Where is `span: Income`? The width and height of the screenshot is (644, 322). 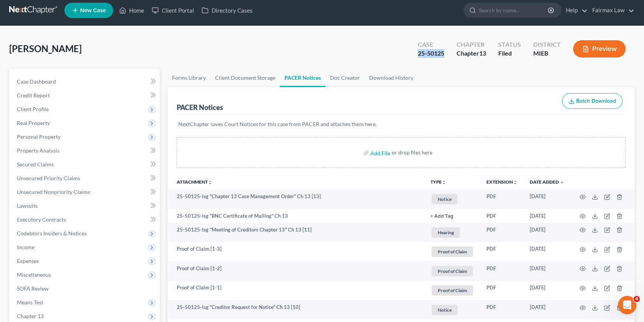 span: Income is located at coordinates (25, 247).